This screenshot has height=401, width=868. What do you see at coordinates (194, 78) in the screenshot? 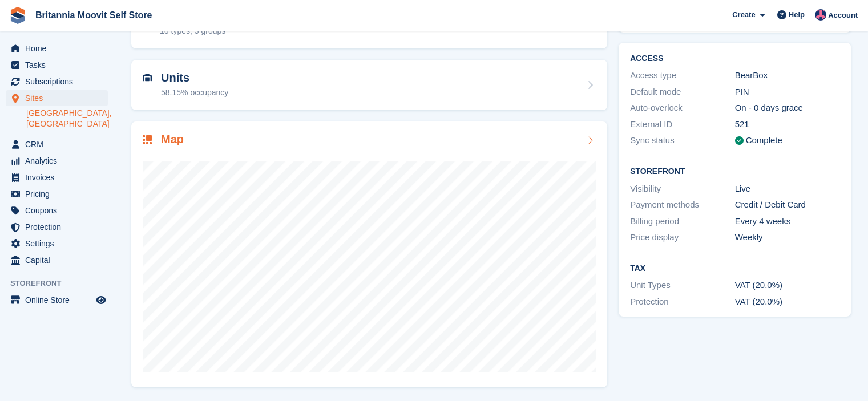
I see `h2: Units` at bounding box center [194, 78].